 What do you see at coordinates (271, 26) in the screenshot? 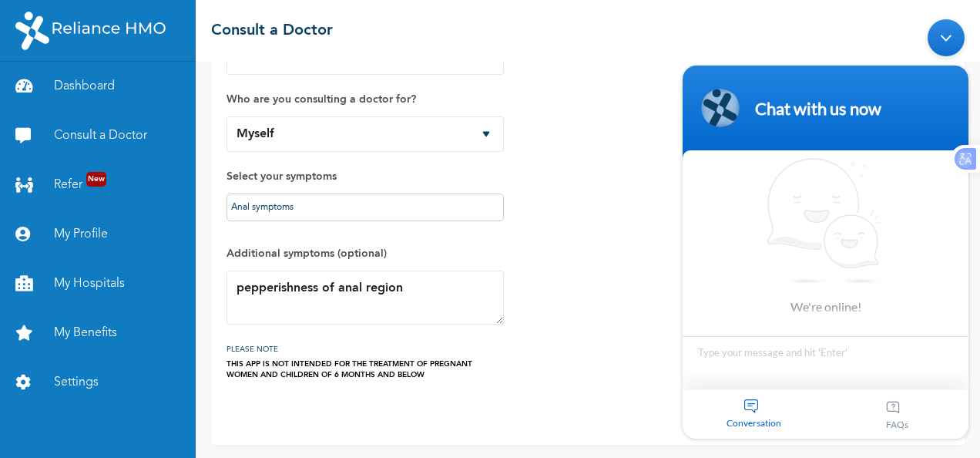
I see `div: Minimize live chat window` at bounding box center [271, 26].